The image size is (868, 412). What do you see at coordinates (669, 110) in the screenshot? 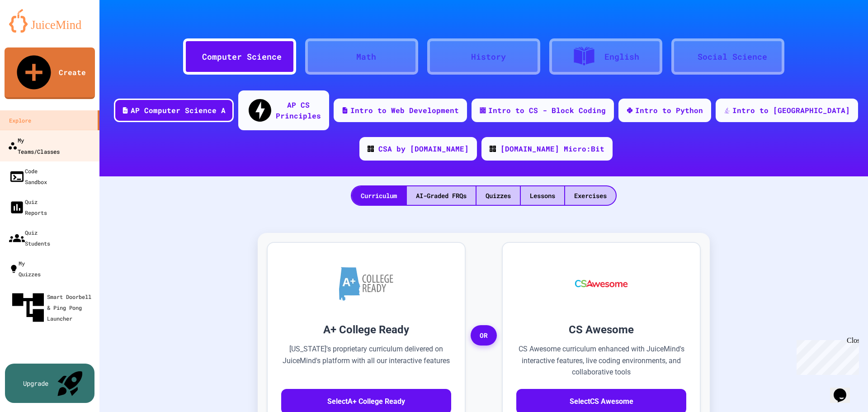
I see `div: Intro to Python` at bounding box center [669, 110].